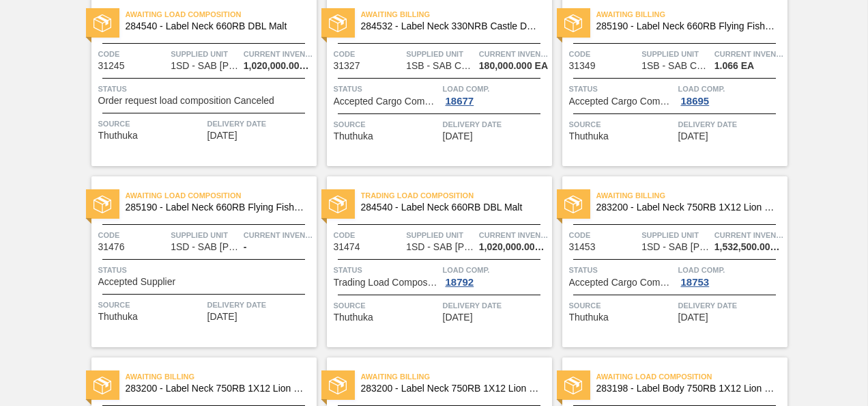  I want to click on span: 283198 - Label Body 750RB 1X12 Lion Pinc 2022, so click(687, 388).